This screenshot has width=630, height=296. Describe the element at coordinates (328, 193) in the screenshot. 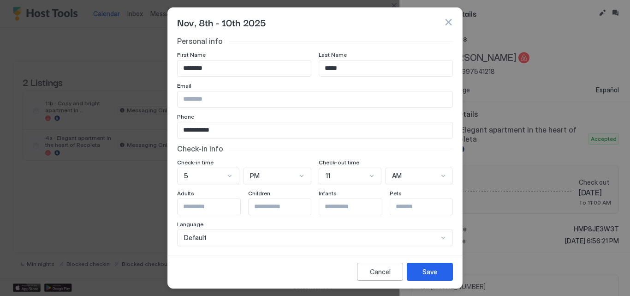

I see `span: Infants` at that location.